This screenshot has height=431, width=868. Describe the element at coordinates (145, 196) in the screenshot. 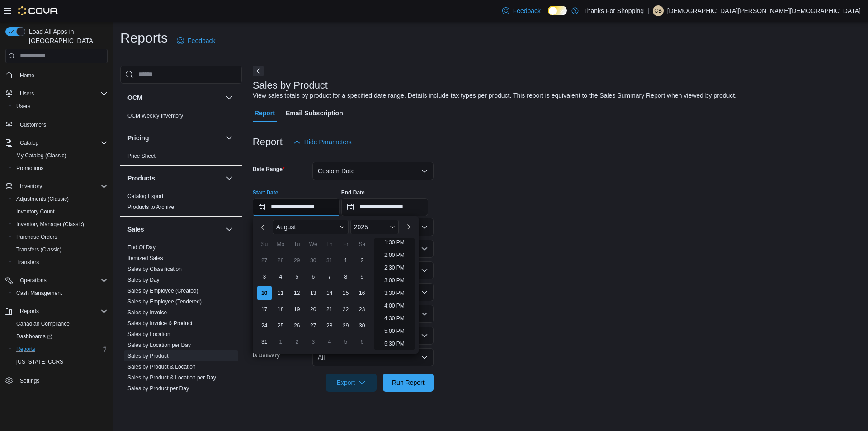

I see `a: Catalog Export` at that location.